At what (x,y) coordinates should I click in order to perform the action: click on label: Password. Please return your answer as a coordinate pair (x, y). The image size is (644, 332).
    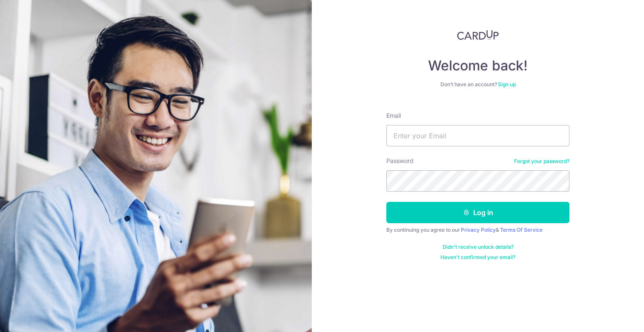
    Looking at the image, I should click on (400, 161).